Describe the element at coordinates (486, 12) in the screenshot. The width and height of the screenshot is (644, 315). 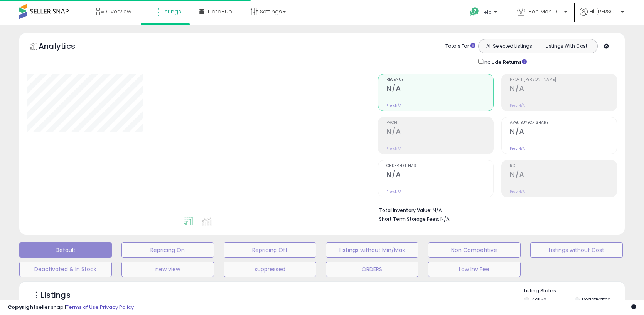
I see `span: Help` at that location.